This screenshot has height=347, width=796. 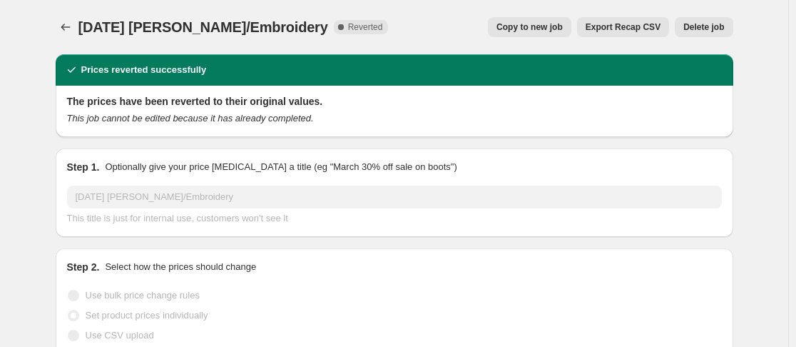 I want to click on span: Delete job, so click(x=703, y=27).